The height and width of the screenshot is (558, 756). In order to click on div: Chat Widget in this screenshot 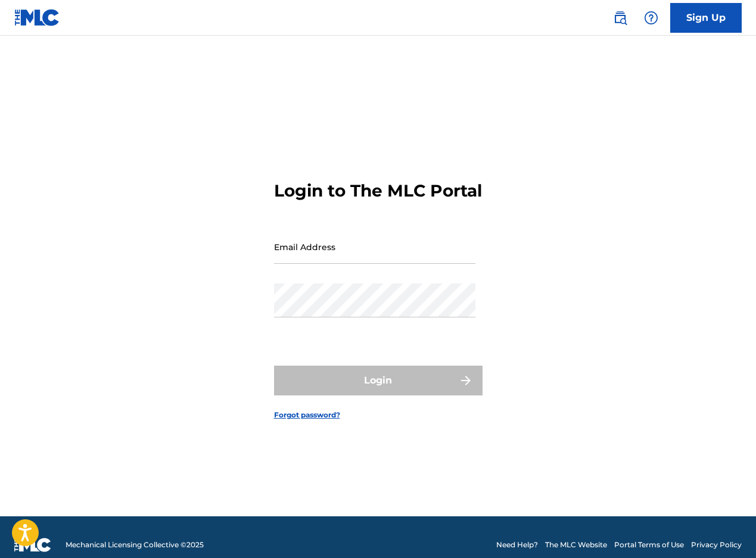, I will do `click(726, 529)`.